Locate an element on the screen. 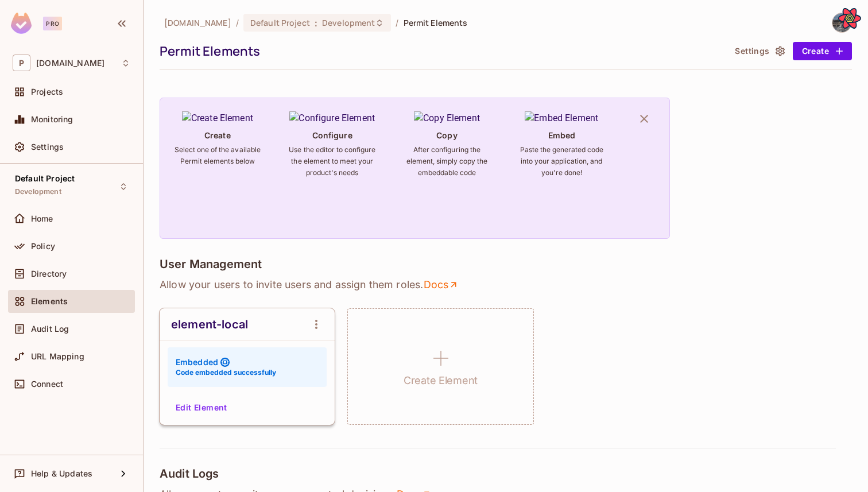 The width and height of the screenshot is (868, 492). span: Permit Elements is located at coordinates (436, 23).